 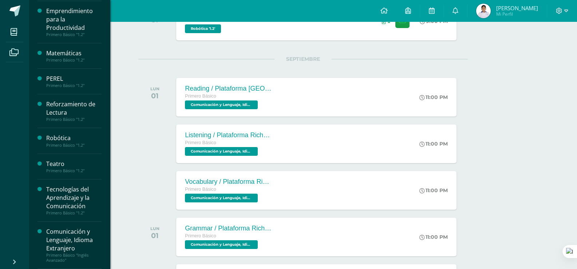 I want to click on img: c10f0d419b3c905bf2e5c0c5b9cec623.png, so click(x=483, y=11).